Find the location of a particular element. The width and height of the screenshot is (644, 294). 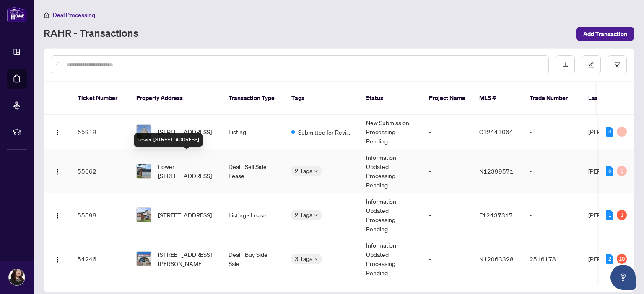

td: 55662 is located at coordinates (100, 171).